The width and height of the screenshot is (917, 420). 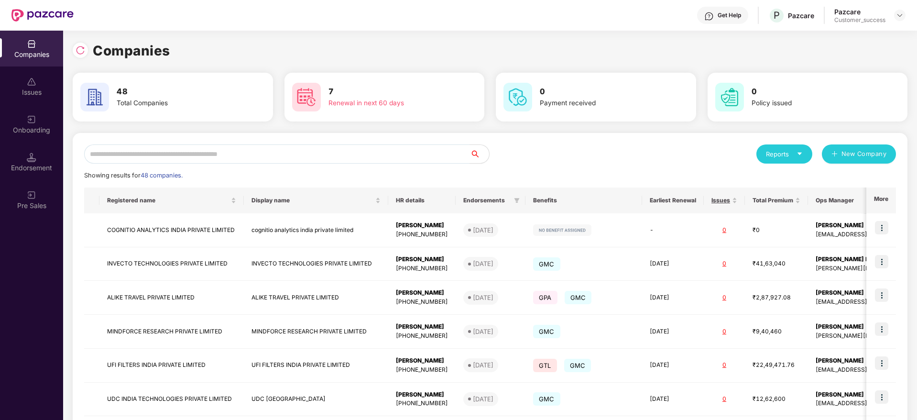 What do you see at coordinates (479, 154) in the screenshot?
I see `span: search` at bounding box center [479, 154].